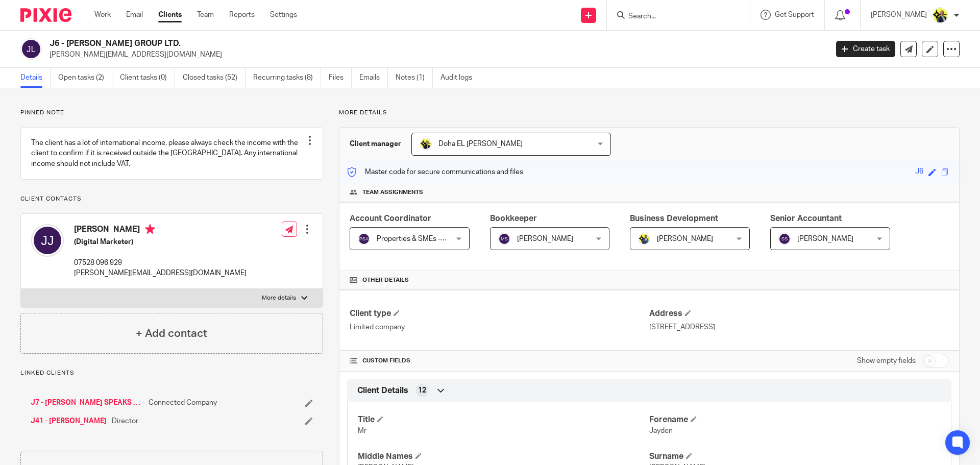  I want to click on a: Closed tasks (52), so click(214, 78).